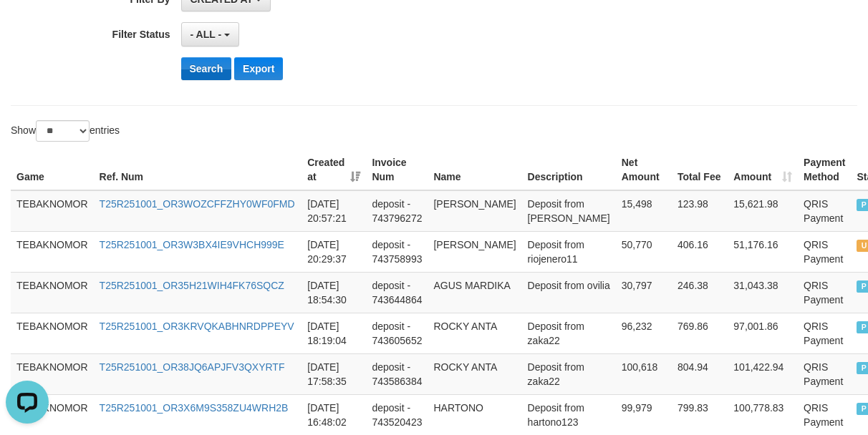 Image resolution: width=868 pixels, height=435 pixels. I want to click on td: 246.38, so click(700, 292).